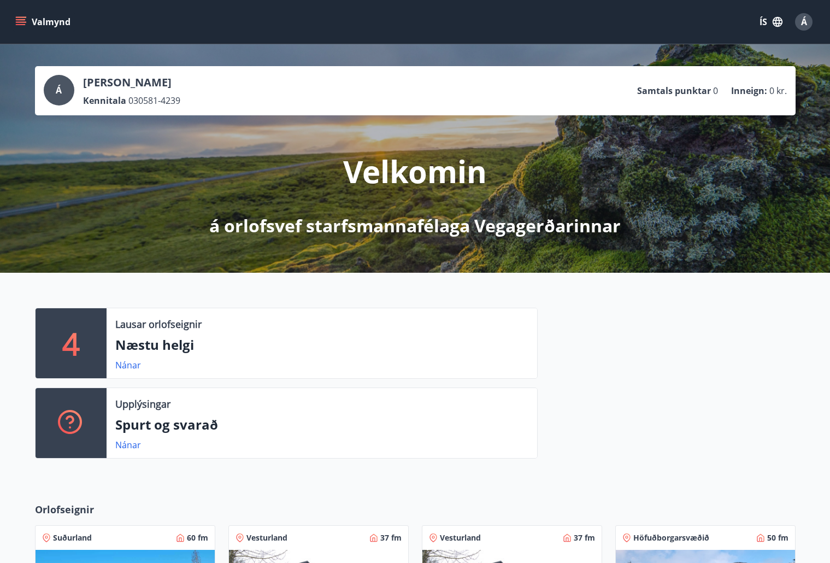 Image resolution: width=830 pixels, height=563 pixels. Describe the element at coordinates (804, 22) in the screenshot. I see `button: Á` at that location.